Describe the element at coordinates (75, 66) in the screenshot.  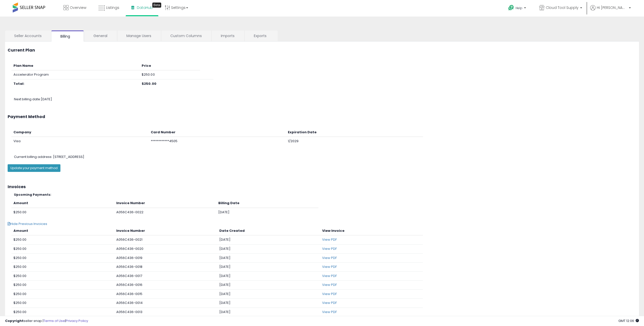
I see `th: Plan Name` at that location.